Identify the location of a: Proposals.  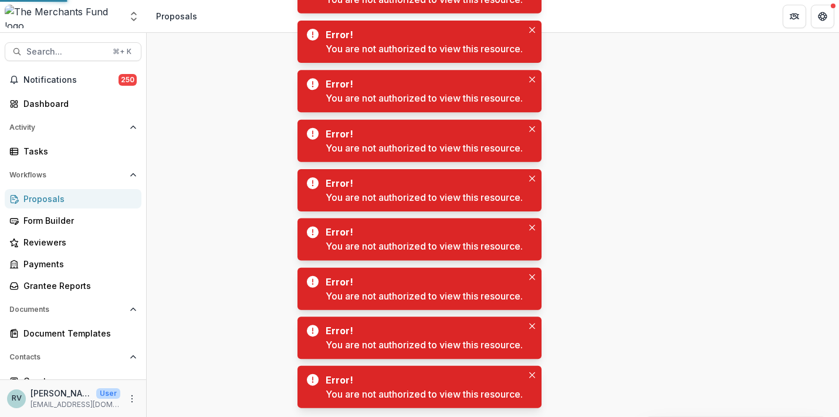
(73, 198).